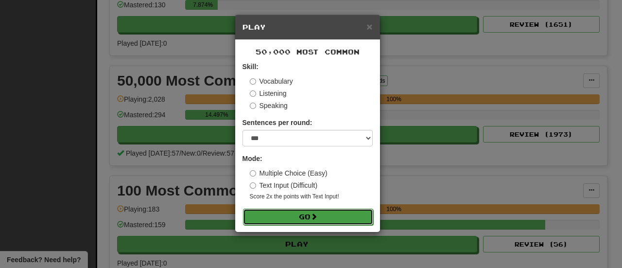 The width and height of the screenshot is (622, 268). I want to click on input: Text Input (Difficult), so click(253, 185).